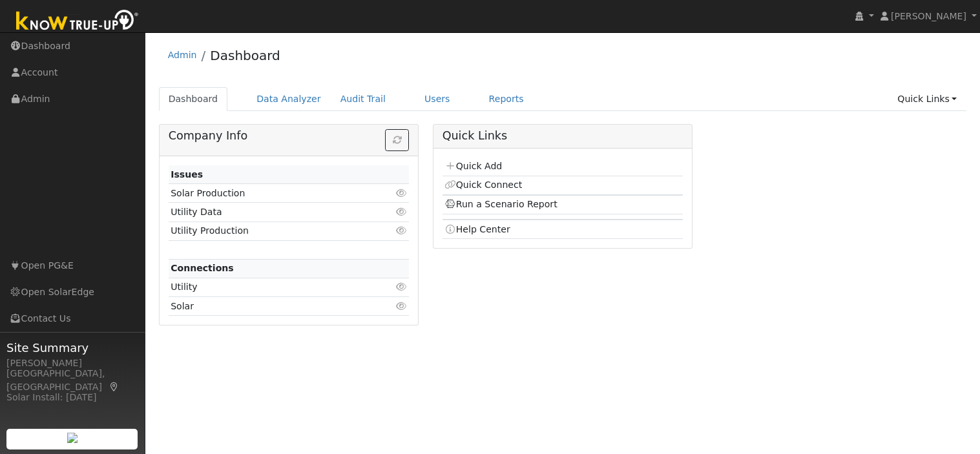  Describe the element at coordinates (437, 99) in the screenshot. I see `a: Users` at that location.